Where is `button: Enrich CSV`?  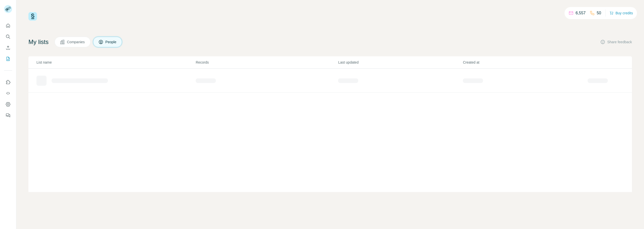 button: Enrich CSV is located at coordinates (8, 48).